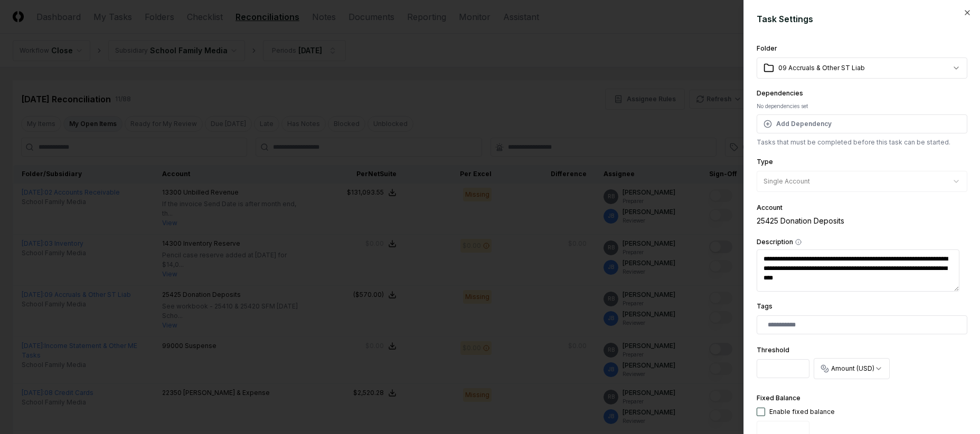 The image size is (980, 434). What do you see at coordinates (862, 106) in the screenshot?
I see `div: No dependencies set` at bounding box center [862, 106].